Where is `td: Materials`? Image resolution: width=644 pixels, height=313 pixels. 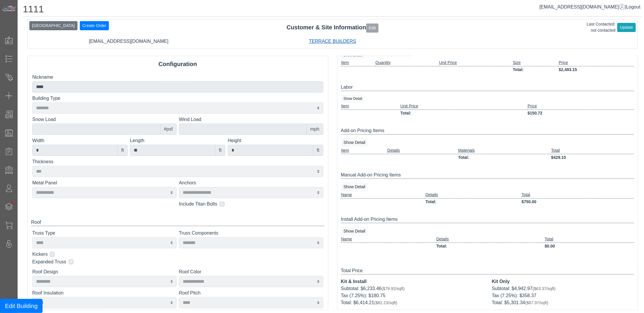 td: Materials is located at coordinates (504, 150).